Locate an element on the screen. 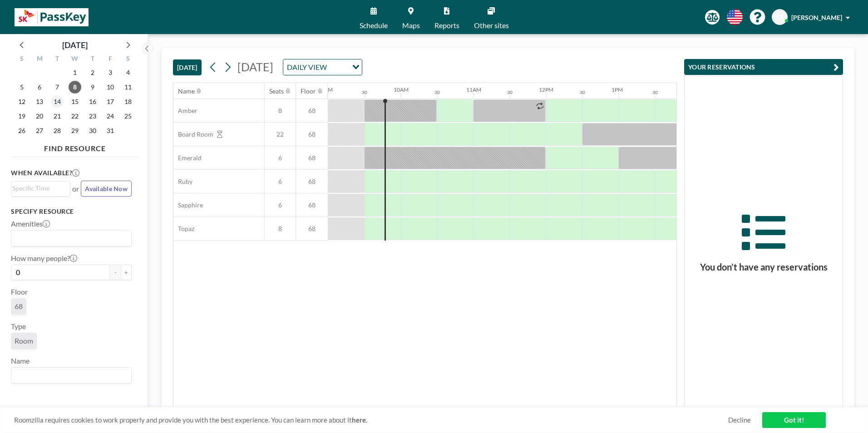 The width and height of the screenshot is (868, 433). span: Saturday, October 4, 2025 is located at coordinates (128, 73).